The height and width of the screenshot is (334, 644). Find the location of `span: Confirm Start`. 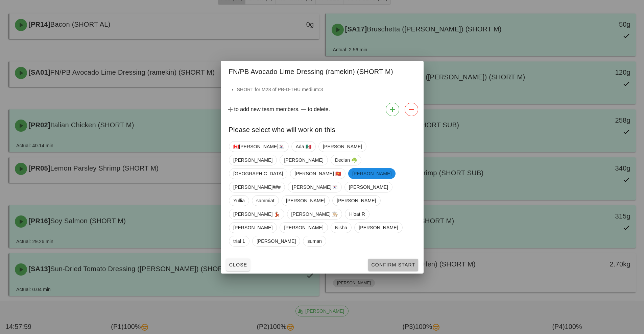

span: Confirm Start is located at coordinates (393, 265).